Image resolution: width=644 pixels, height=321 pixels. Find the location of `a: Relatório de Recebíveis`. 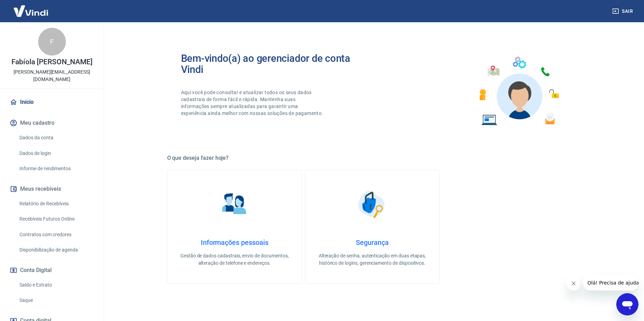

a: Relatório de Recebíveis is located at coordinates (56, 204).